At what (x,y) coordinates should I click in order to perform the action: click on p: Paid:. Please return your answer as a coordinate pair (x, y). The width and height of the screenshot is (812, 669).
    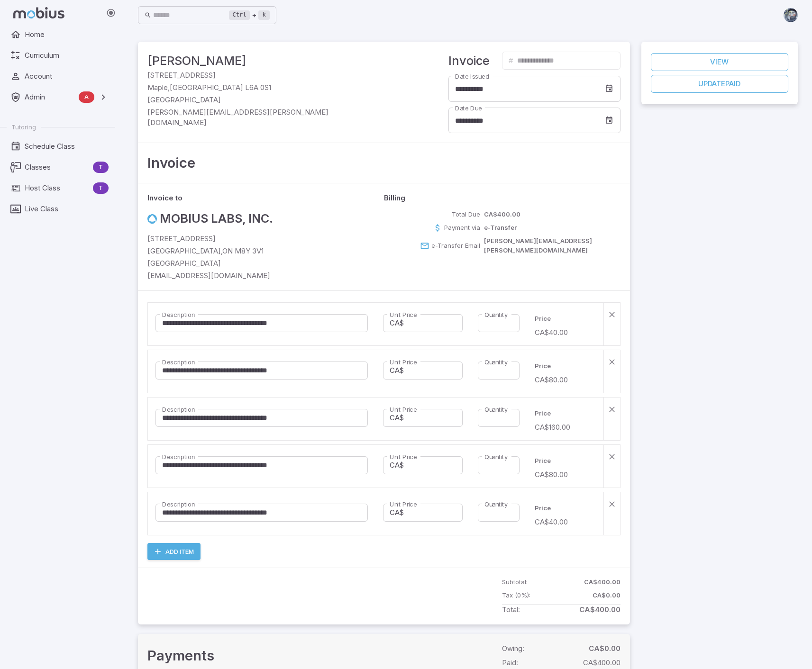
    Looking at the image, I should click on (510, 663).